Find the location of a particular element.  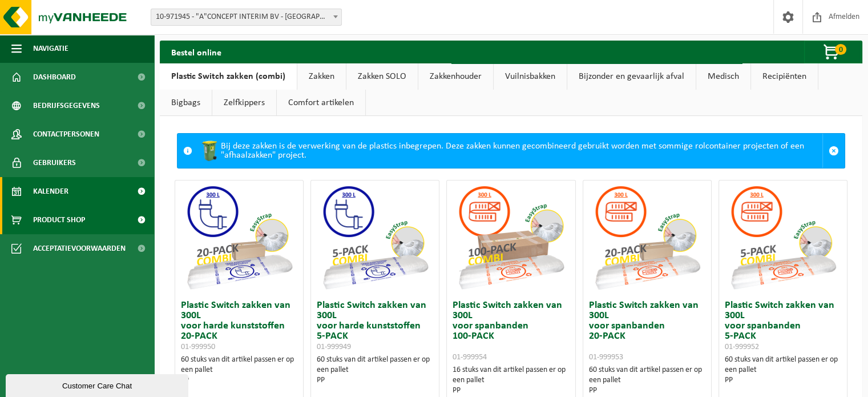

h2: Bestel online is located at coordinates (197, 51).